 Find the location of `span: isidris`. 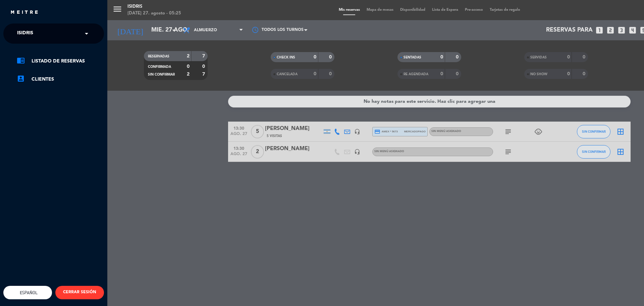

span: isidris is located at coordinates (25, 34).